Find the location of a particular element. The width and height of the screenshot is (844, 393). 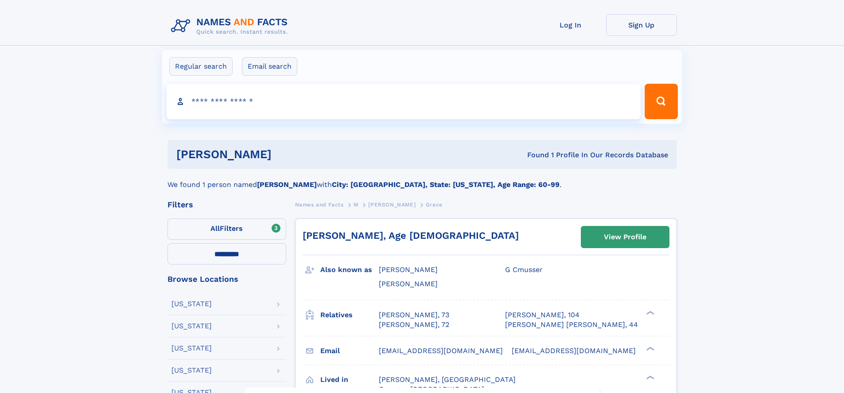

span: All is located at coordinates (215, 228).